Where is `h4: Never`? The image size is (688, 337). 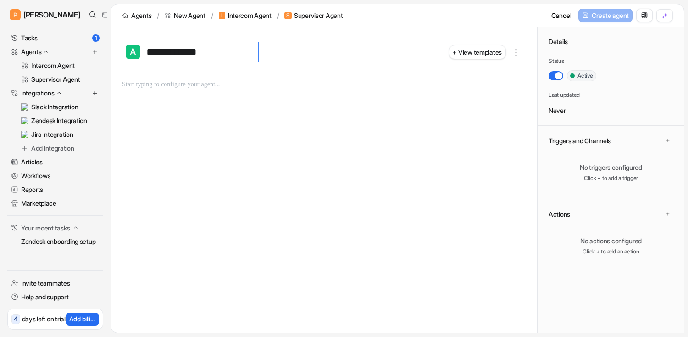 h4: Never is located at coordinates (611, 111).